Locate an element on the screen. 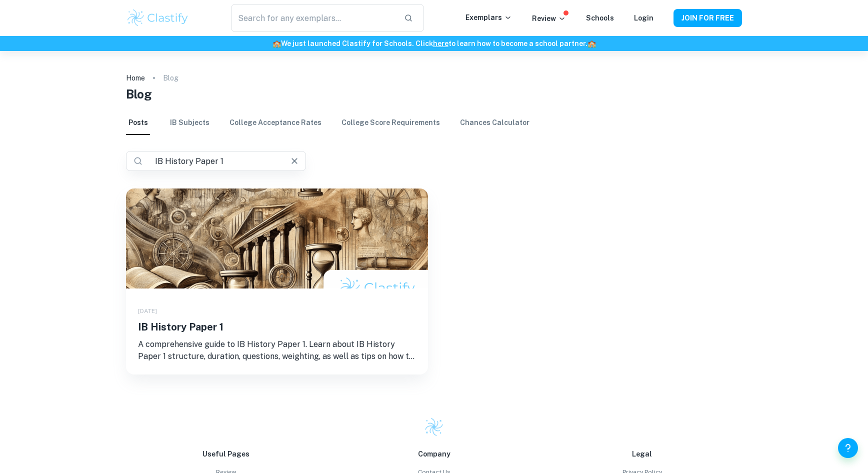 The image size is (868, 473). h6: We just launched Clastify for Schools. Click to learn how to become a school partner. is located at coordinates (434, 44).